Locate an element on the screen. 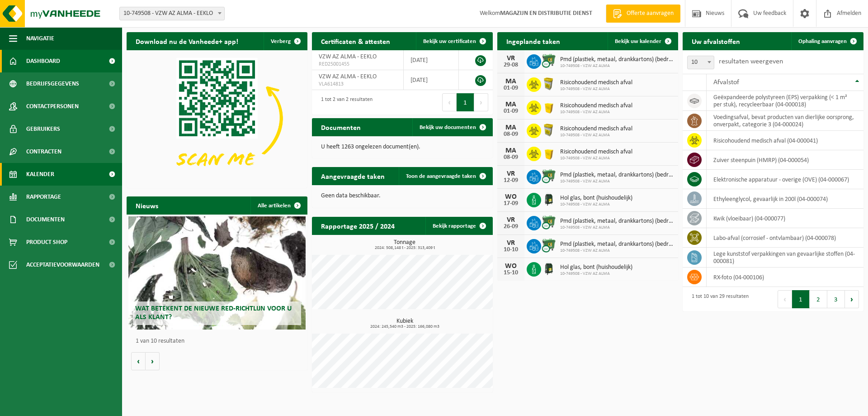  h2: Download nu de Vanheede+ app! is located at coordinates (187, 41).